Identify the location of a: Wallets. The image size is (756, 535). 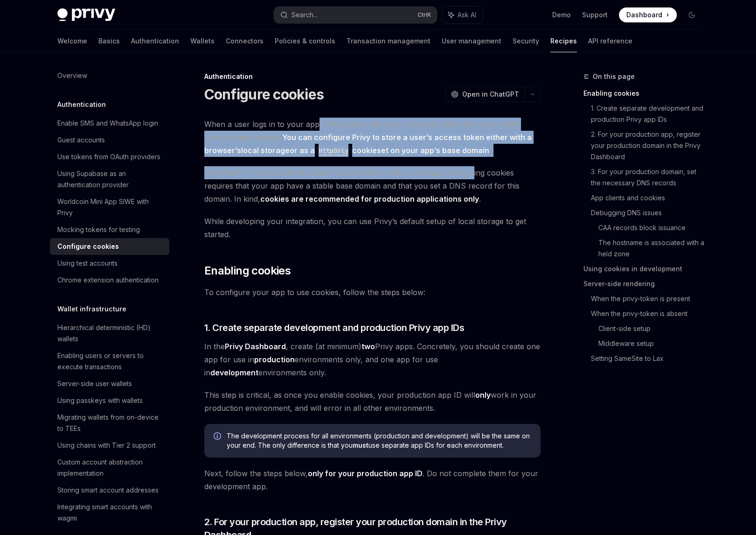
(203, 41).